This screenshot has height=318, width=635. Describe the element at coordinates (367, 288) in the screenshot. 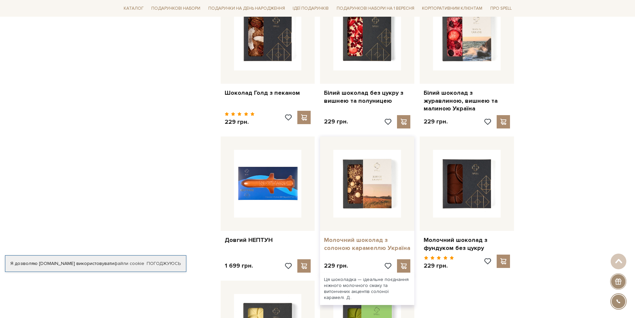

I see `div: Ця шоколадка — ідеальне поєднання ніжного молочного смаку та витончених акцентів солоної карамелі...` at that location.